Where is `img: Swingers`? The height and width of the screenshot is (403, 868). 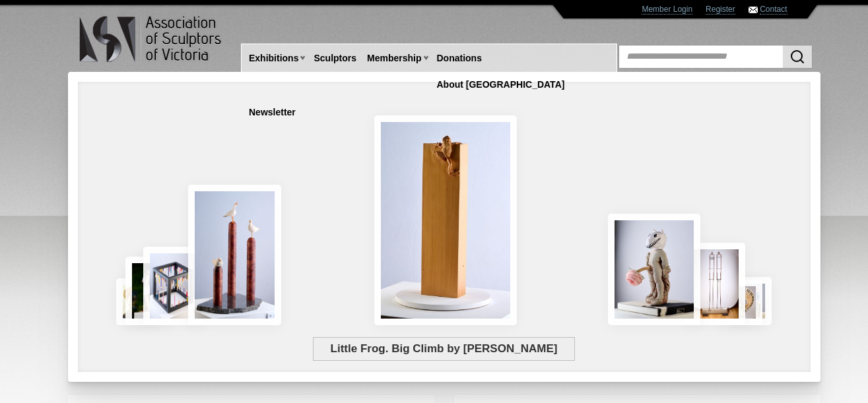
img: Swingers is located at coordinates (715, 284).